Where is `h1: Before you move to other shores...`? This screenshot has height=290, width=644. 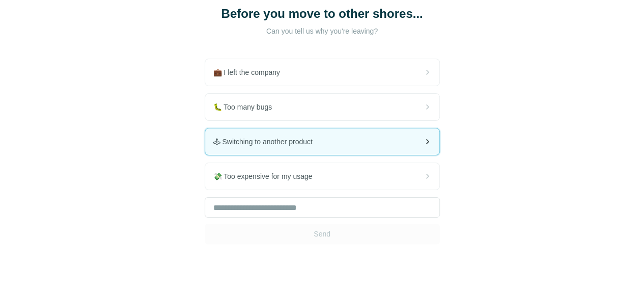 h1: Before you move to other shores... is located at coordinates (322, 14).